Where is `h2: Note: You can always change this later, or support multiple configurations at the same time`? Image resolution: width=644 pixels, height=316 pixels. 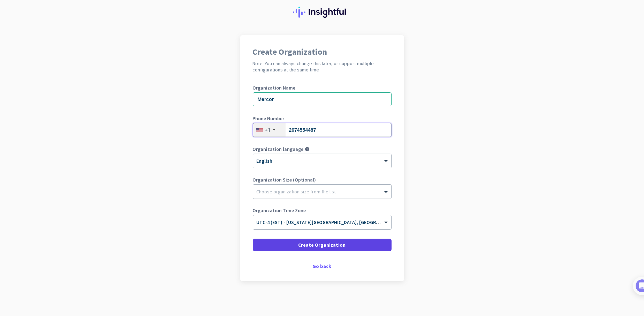 h2: Note: You can always change this later, or support multiple configurations at the same time is located at coordinates (322, 67).